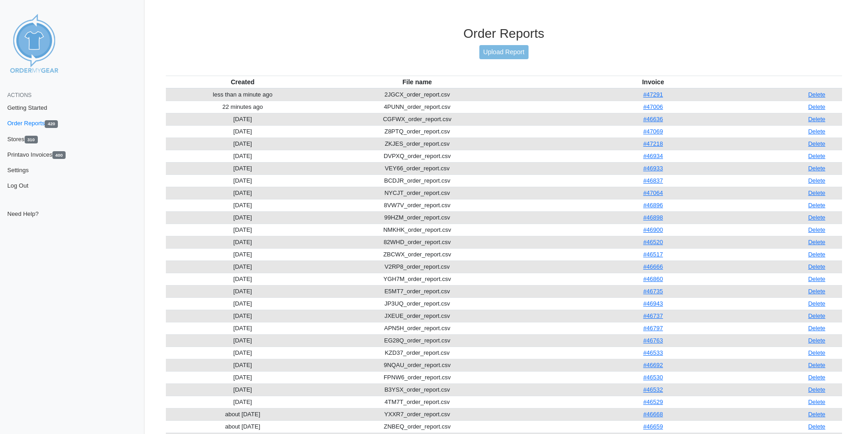 This screenshot has height=434, width=868. What do you see at coordinates (417, 365) in the screenshot?
I see `td: 9NQAU_order_report.csv` at bounding box center [417, 365].